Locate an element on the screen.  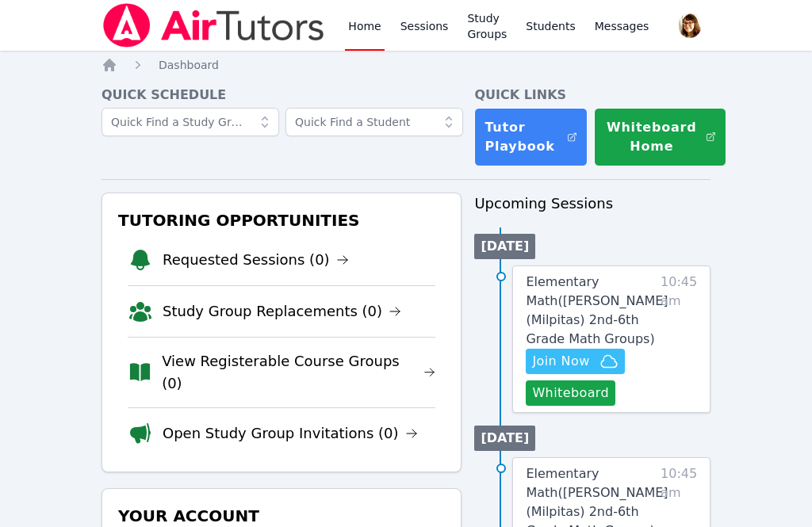
button: Whiteboard is located at coordinates (570, 393).